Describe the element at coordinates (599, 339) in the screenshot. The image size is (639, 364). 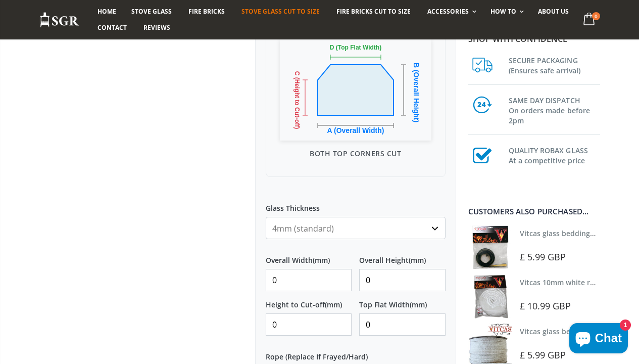
I see `inbox-online-store-chat: Shopify online store chat` at that location.